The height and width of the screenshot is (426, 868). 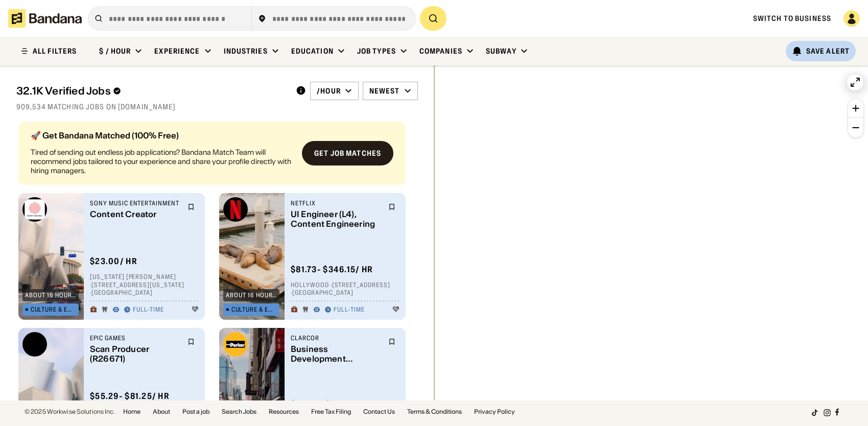 What do you see at coordinates (135, 354) in the screenshot?
I see `div: Scan Producer (R26671)` at bounding box center [135, 354].